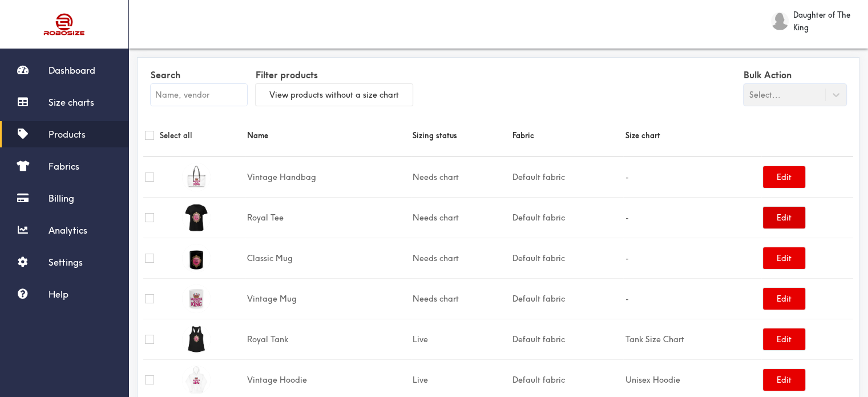 The image size is (868, 397). Describe the element at coordinates (198, 75) in the screenshot. I see `label: Search` at that location.